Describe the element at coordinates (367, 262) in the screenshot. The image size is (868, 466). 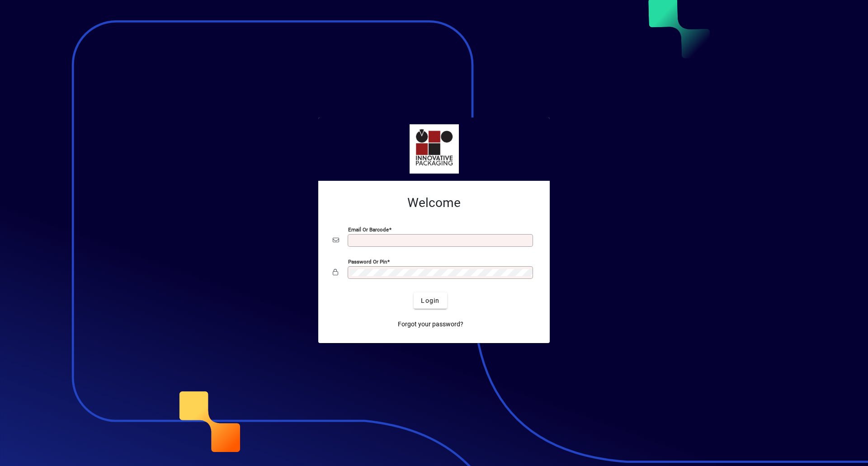
I see `mat-label: Password or Pin` at that location.